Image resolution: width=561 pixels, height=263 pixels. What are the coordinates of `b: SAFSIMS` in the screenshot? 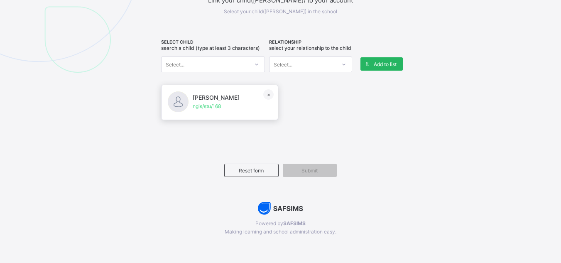 It's located at (295, 223).